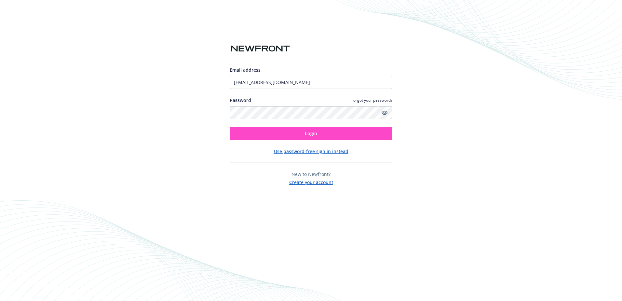 This screenshot has height=301, width=622. I want to click on span: Email address, so click(245, 70).